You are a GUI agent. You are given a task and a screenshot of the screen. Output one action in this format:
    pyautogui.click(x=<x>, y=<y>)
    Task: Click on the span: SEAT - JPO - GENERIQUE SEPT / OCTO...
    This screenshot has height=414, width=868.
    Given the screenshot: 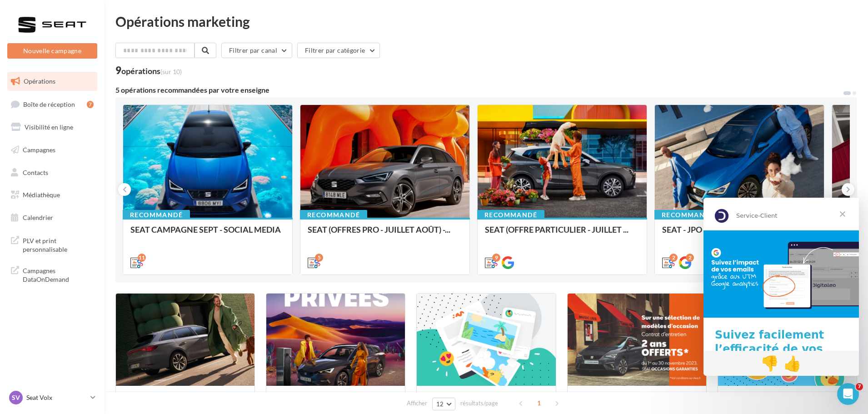 What is the action you would take?
    pyautogui.click(x=735, y=229)
    